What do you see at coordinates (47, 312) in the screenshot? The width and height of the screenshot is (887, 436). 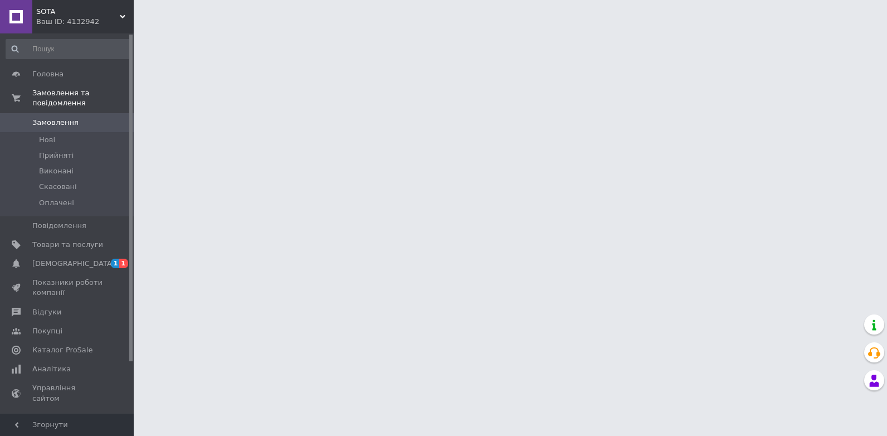 I see `span: Відгуки` at bounding box center [47, 312].